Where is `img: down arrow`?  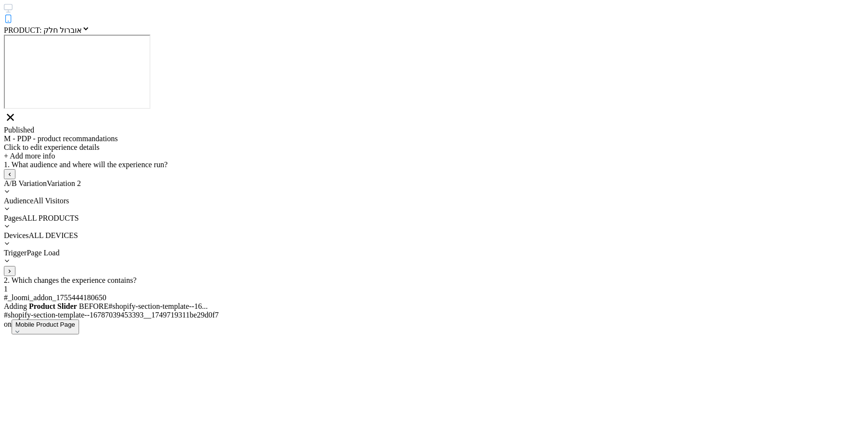
img: down arrow is located at coordinates (17, 331).